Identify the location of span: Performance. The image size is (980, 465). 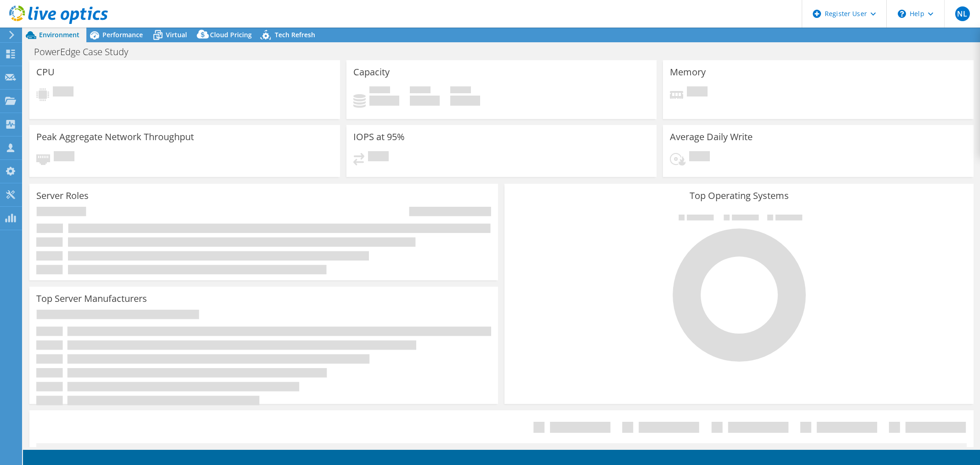
(123, 34).